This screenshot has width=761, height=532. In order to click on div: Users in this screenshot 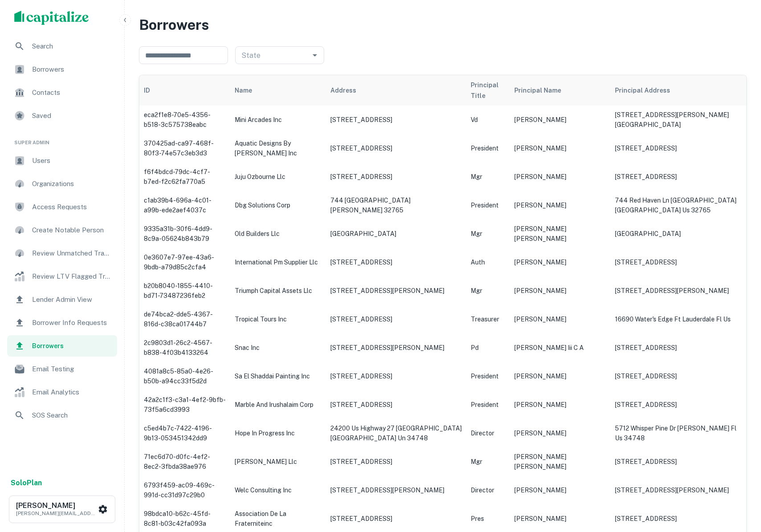, I will do `click(62, 160)`.